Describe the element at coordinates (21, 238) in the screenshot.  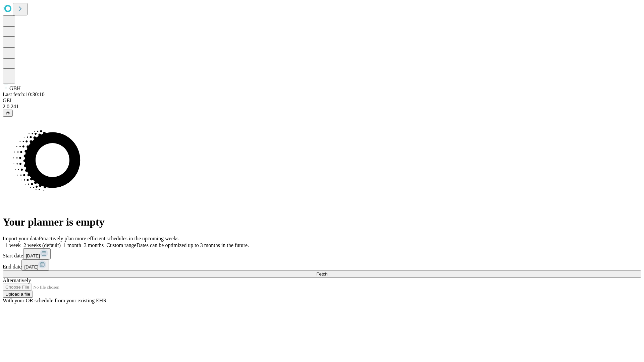
I see `span: Import your data` at that location.